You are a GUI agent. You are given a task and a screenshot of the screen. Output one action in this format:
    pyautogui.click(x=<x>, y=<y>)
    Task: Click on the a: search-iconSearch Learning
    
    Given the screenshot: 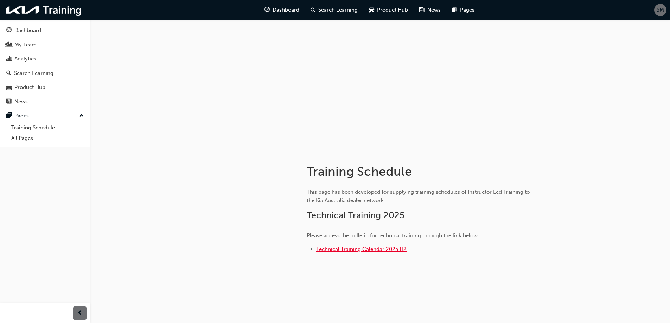 What is the action you would take?
    pyautogui.click(x=334, y=10)
    